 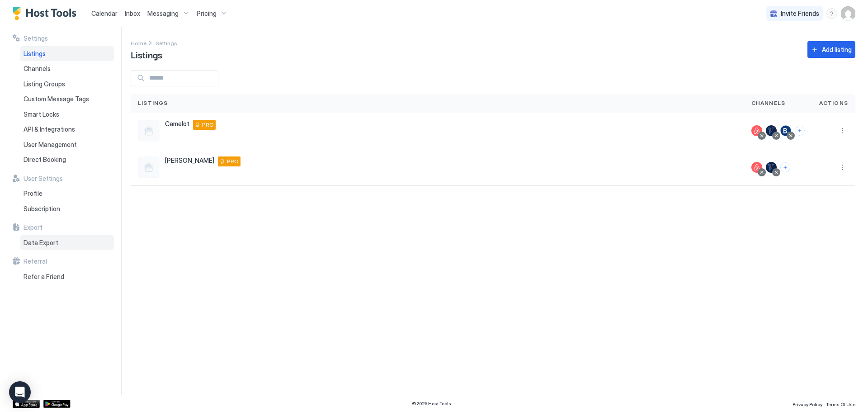 What do you see at coordinates (808, 404) in the screenshot?
I see `span: Privacy Policy` at bounding box center [808, 404].